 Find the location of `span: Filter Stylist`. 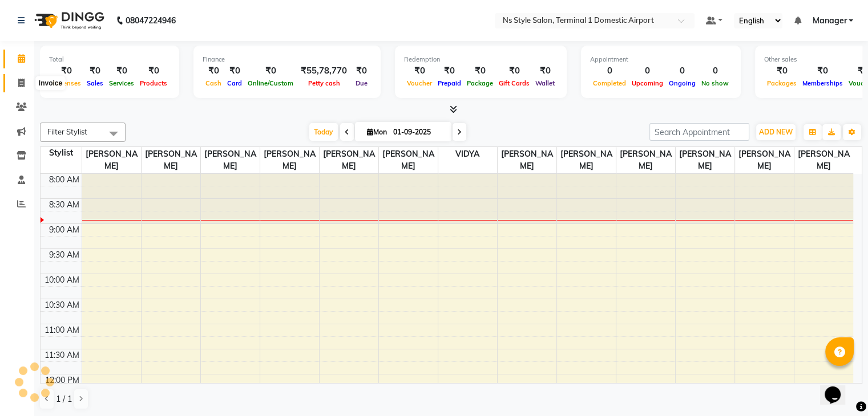

span: Filter Stylist is located at coordinates (67, 132).